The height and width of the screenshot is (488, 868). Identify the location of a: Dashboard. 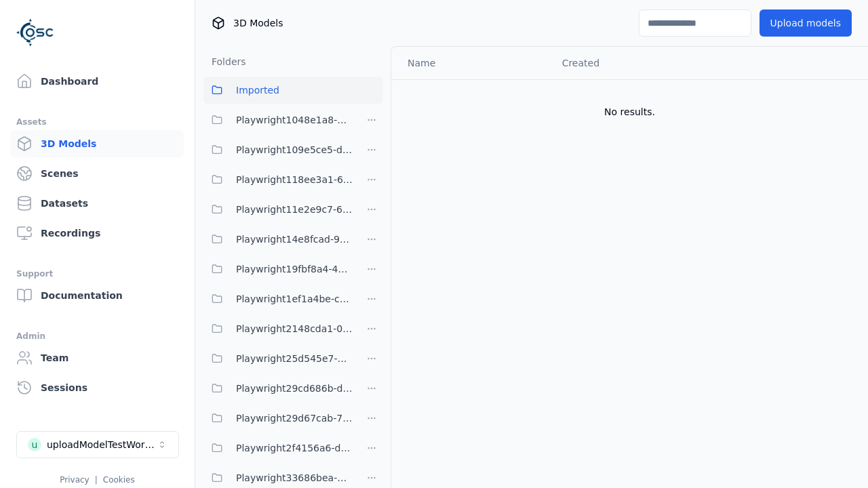
(97, 81).